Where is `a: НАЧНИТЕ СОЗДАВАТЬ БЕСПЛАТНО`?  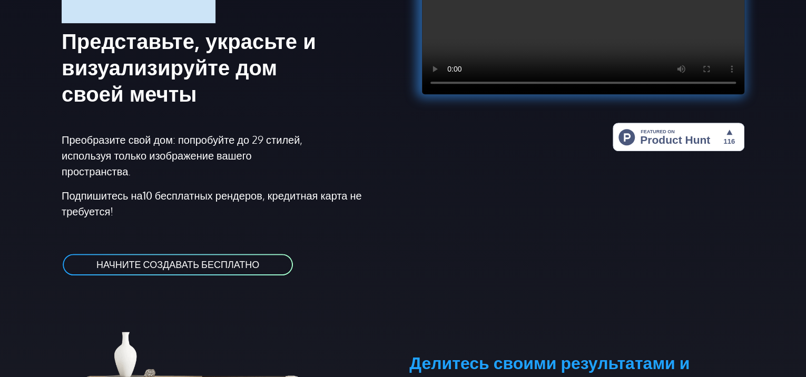
a: НАЧНИТЕ СОЗДАВАТЬ БЕСПЛАТНО is located at coordinates (177, 264).